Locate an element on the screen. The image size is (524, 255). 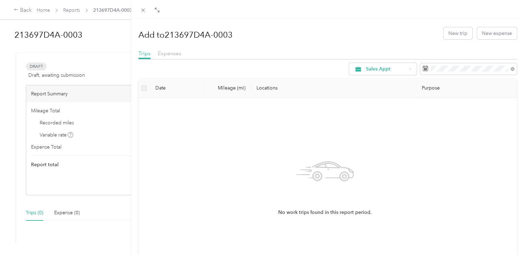
th: Mileage (mi) is located at coordinates (227, 88).